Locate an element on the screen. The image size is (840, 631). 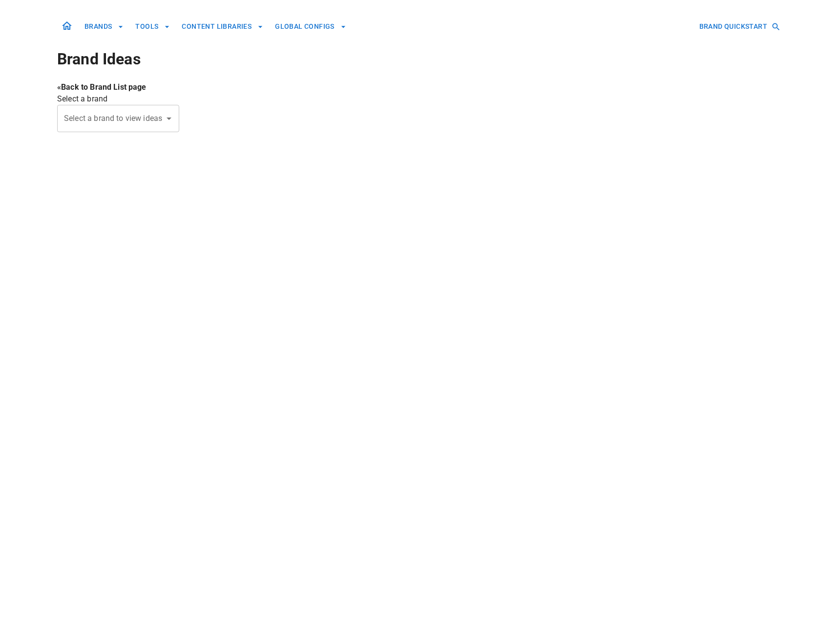
a: «Back to Brand List page is located at coordinates (101, 87).